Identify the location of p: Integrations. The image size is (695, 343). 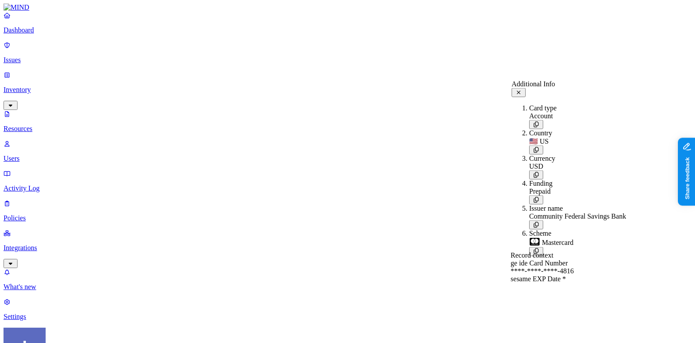
(347, 248).